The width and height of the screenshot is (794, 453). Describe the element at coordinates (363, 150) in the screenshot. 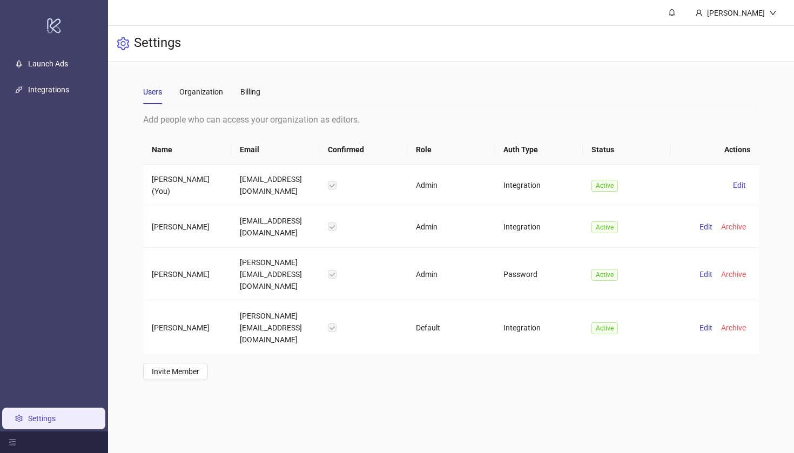

I see `th: Confirmed` at that location.